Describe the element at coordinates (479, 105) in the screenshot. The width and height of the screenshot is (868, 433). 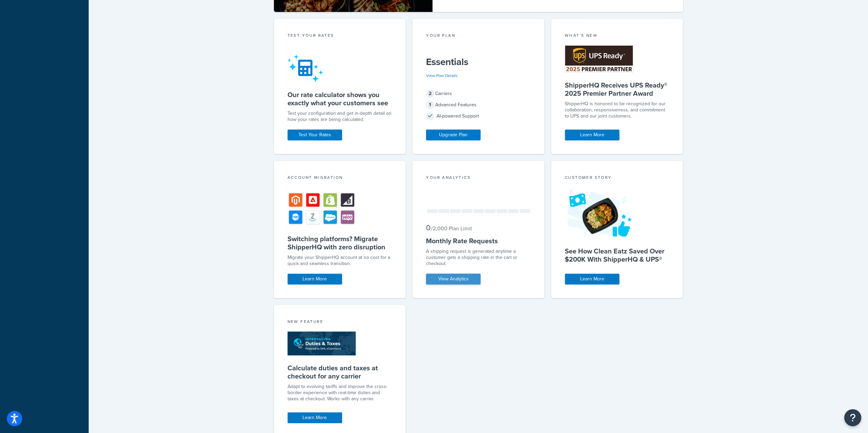
I see `div: Advanced Features` at that location.